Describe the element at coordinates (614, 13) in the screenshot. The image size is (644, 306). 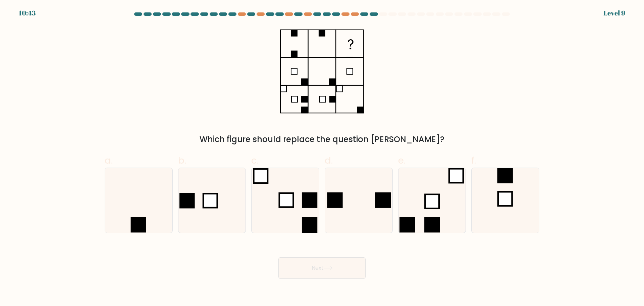
I see `div: Level 9` at that location.